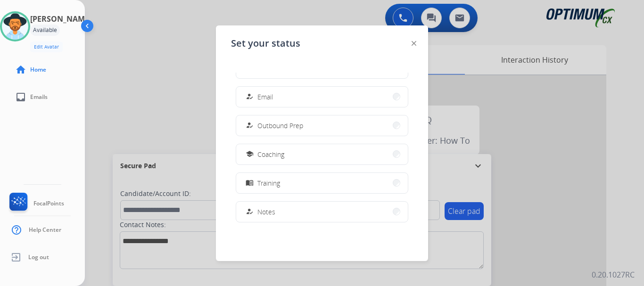 This screenshot has height=286, width=644. Describe the element at coordinates (265, 43) in the screenshot. I see `span: Set your status` at that location.